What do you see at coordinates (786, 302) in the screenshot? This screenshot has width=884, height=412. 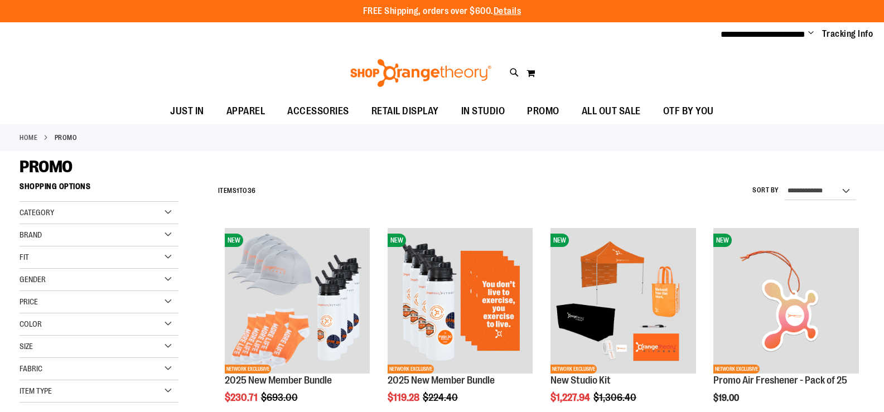 I see `a: Promo Air Freshener - Pack of 25NEWNETWORK EXCLUSIVE` at bounding box center [786, 302].